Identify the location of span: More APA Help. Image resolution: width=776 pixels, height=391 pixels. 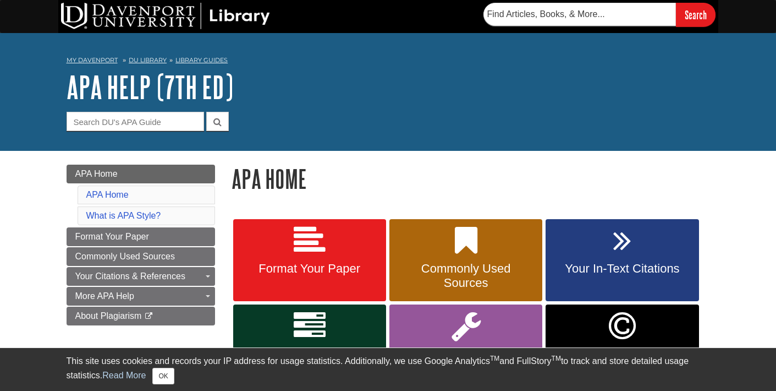
(105, 295).